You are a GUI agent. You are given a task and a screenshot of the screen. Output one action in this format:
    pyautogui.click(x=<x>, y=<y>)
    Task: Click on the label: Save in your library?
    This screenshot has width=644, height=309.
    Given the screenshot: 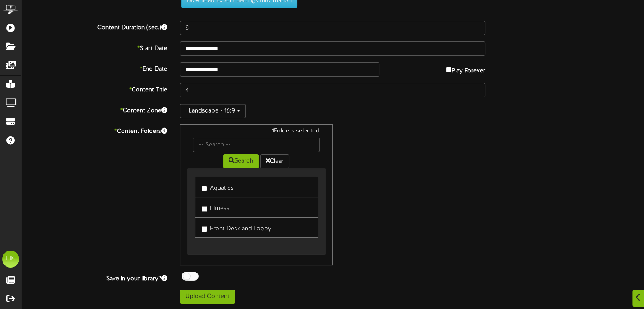 What is the action you would take?
    pyautogui.click(x=94, y=277)
    